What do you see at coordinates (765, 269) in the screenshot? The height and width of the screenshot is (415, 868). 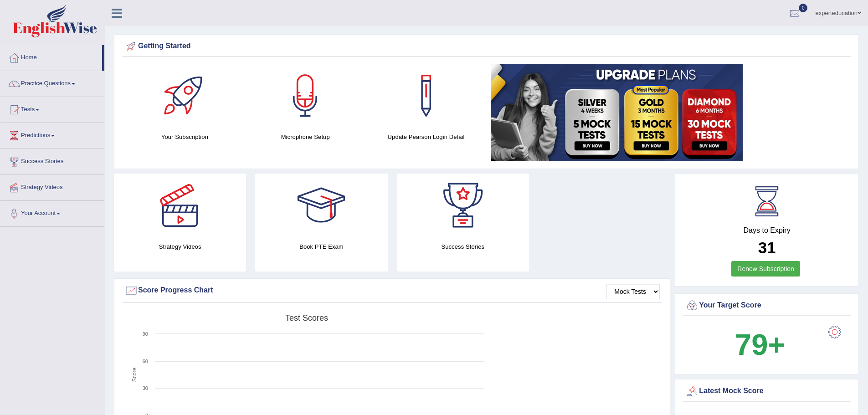 I see `a: Renew Subscription` at bounding box center [765, 269].